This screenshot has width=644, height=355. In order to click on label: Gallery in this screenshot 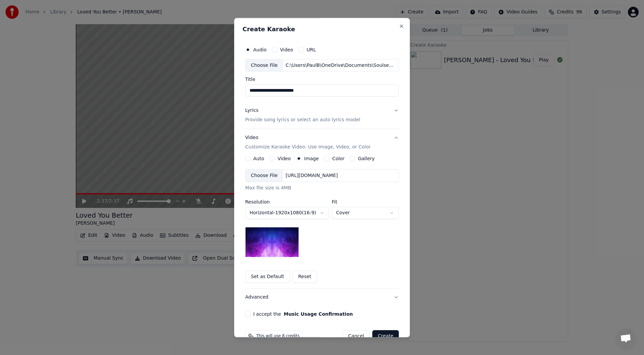, I will do `click(366, 159)`.